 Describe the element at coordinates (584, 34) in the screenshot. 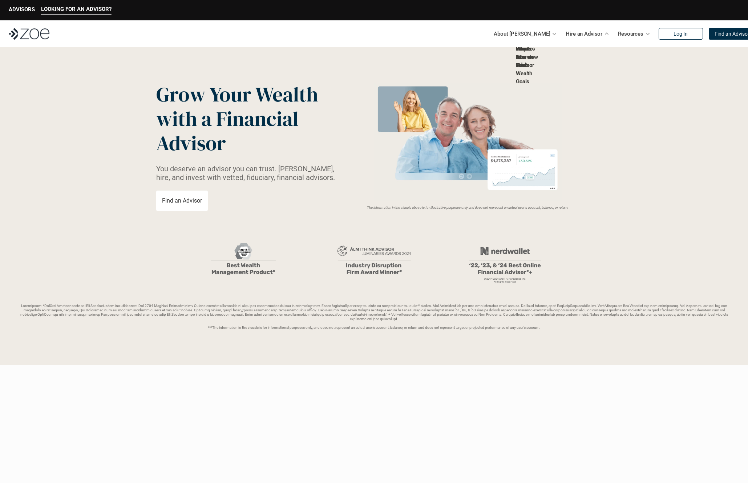

I see `p: Hire an Advisor` at that location.